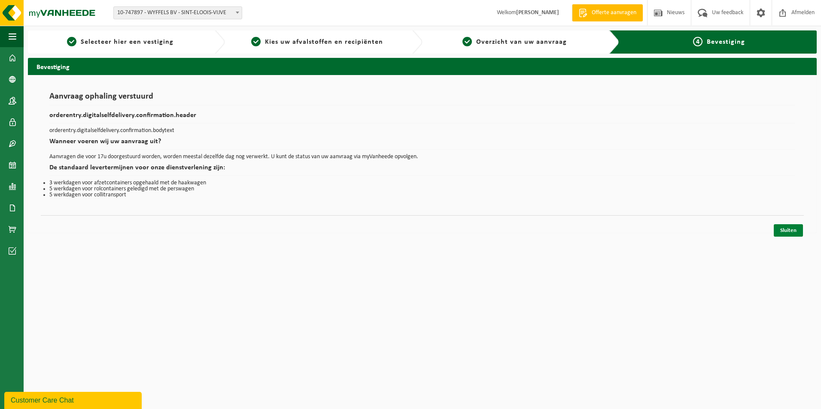 The width and height of the screenshot is (821, 409). What do you see at coordinates (127, 42) in the screenshot?
I see `span: Selecteer hier een vestiging` at bounding box center [127, 42].